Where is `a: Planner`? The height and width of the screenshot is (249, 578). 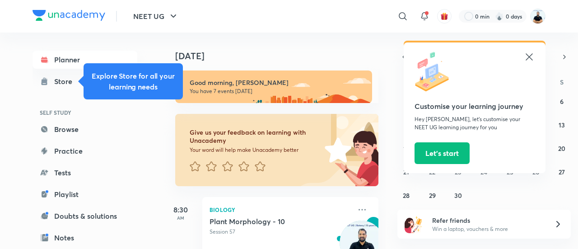 a: Planner is located at coordinates (85, 60).